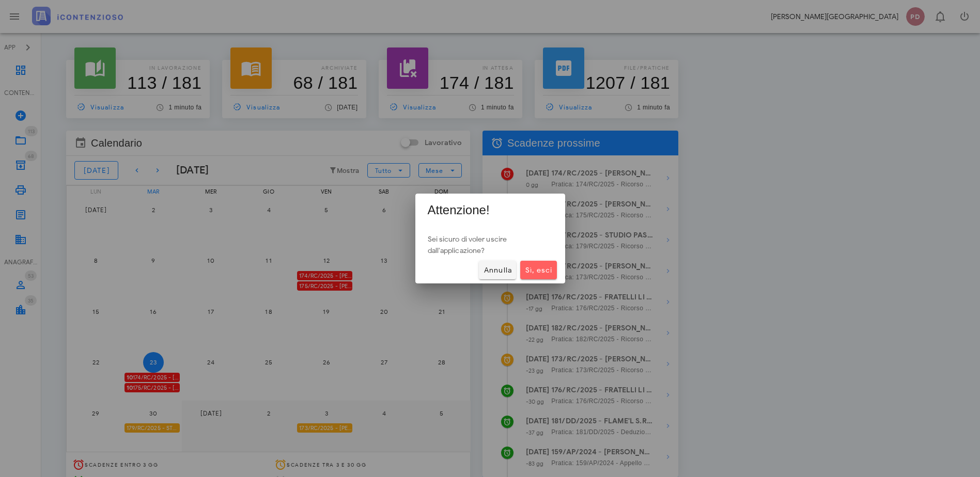  I want to click on button: Annulla, so click(497, 270).